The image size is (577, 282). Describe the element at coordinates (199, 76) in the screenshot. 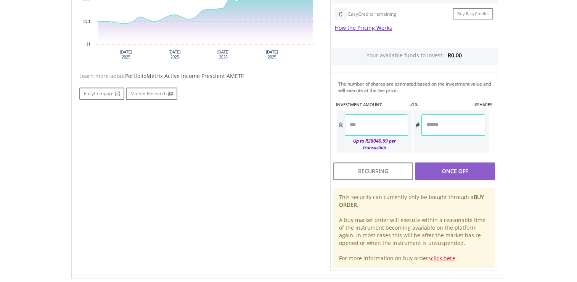

I see `div: Learn more about` at that location.